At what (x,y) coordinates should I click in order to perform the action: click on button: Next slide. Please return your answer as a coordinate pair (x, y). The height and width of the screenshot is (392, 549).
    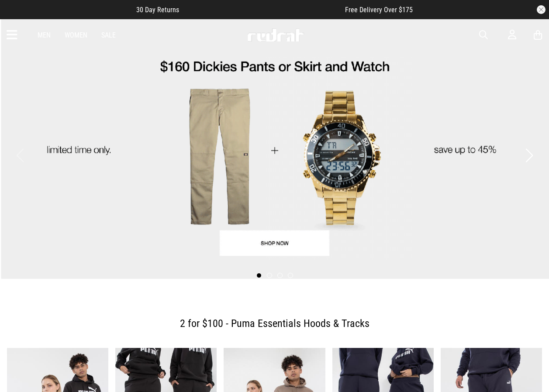
    Looking at the image, I should click on (530, 156).